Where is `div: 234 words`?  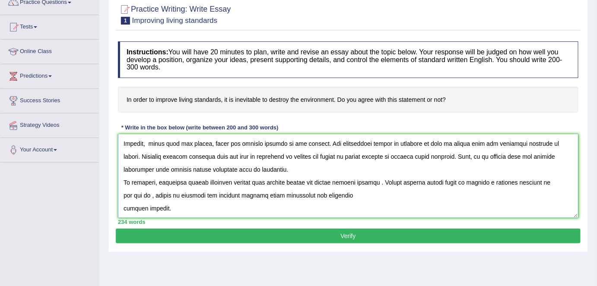
div: 234 words is located at coordinates (348, 222).